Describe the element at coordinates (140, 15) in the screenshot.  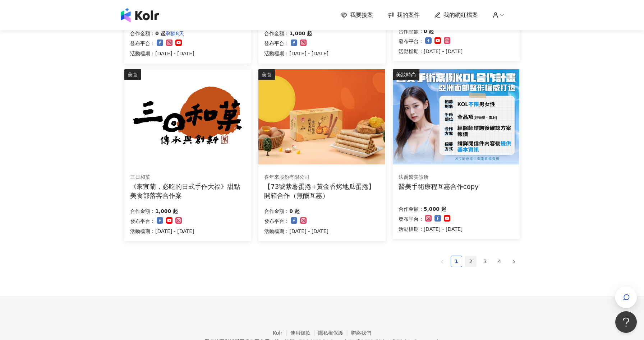
I see `img: logo` at that location.